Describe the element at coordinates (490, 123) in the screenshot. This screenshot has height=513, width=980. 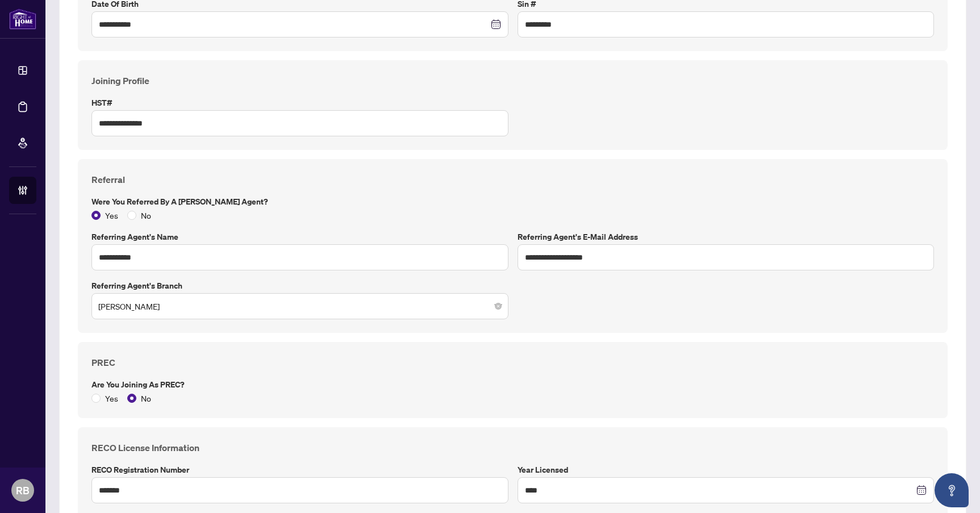
I see `keeper-lock: Open Keeper Popup` at that location.